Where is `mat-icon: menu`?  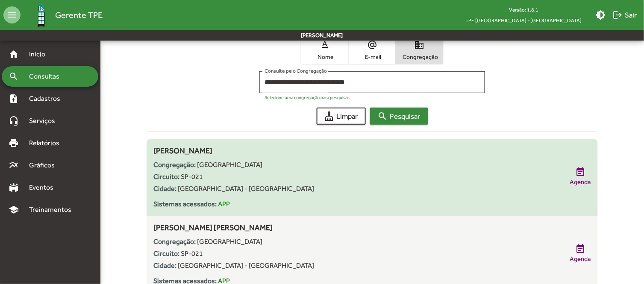 mat-icon: menu is located at coordinates (12, 15).